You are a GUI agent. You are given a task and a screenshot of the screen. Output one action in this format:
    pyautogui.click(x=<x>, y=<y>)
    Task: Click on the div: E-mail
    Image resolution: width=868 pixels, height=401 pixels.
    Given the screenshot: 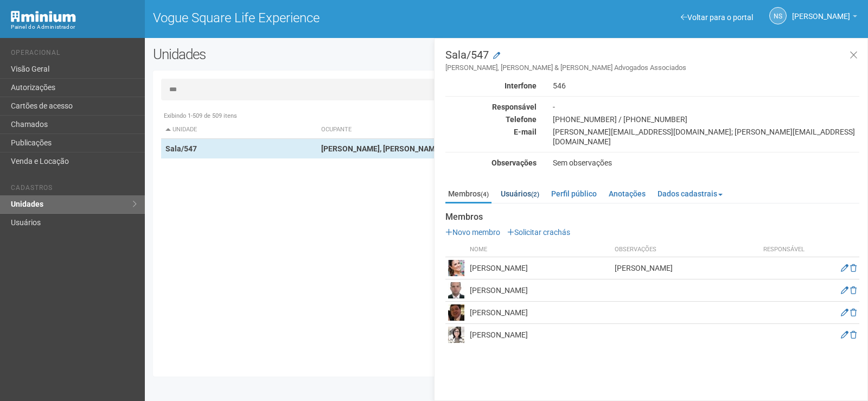 What is the action you would take?
    pyautogui.click(x=491, y=132)
    